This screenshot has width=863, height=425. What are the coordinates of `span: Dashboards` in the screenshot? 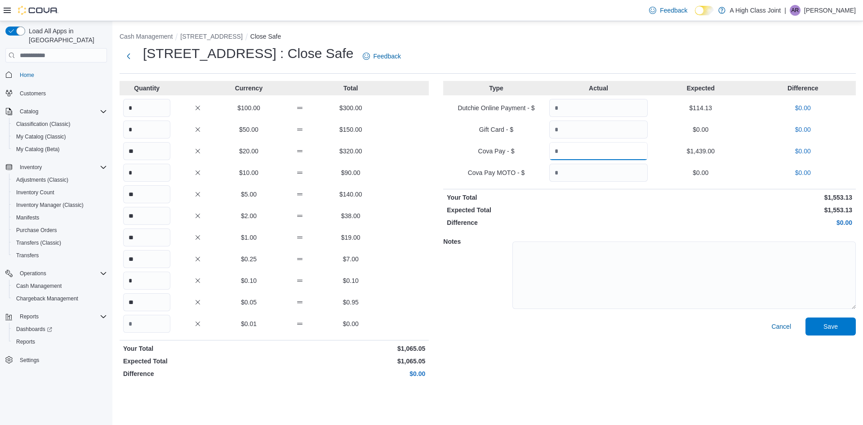 It's located at (60, 329).